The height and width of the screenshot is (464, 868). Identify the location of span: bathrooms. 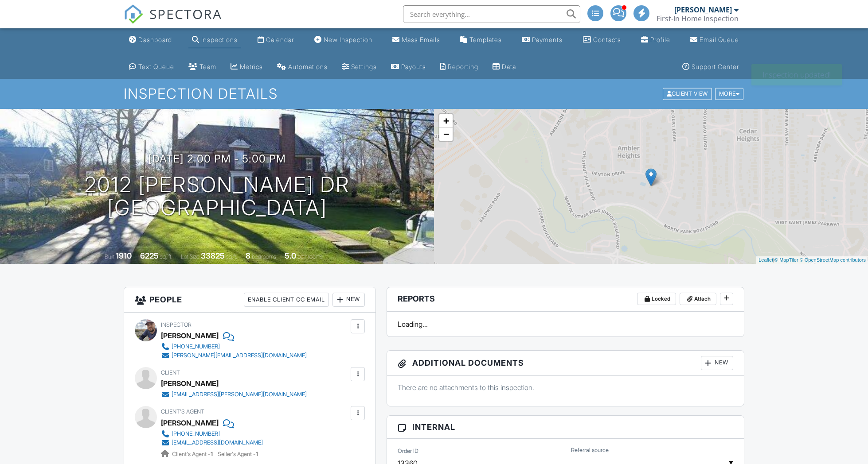
(310, 256).